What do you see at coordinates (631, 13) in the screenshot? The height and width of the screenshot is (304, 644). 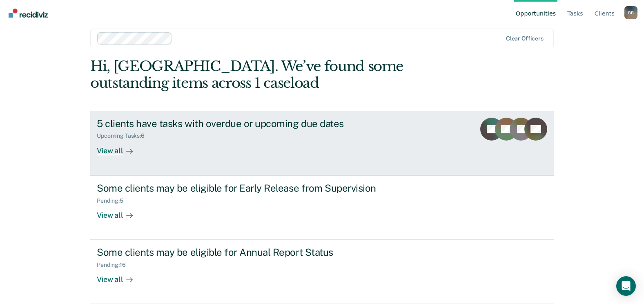 I see `div: B B` at bounding box center [631, 13].